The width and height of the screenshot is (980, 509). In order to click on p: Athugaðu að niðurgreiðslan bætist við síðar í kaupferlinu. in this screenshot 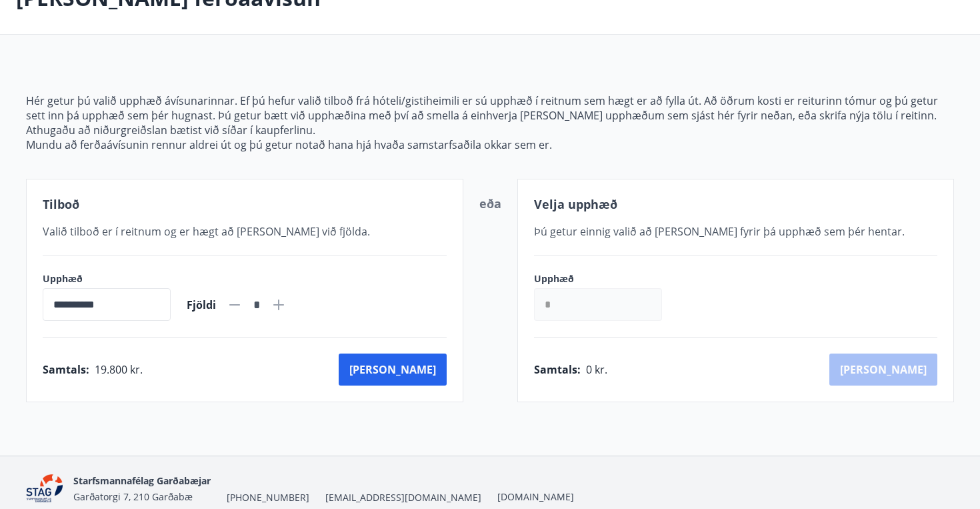, I will do `click(490, 130)`.